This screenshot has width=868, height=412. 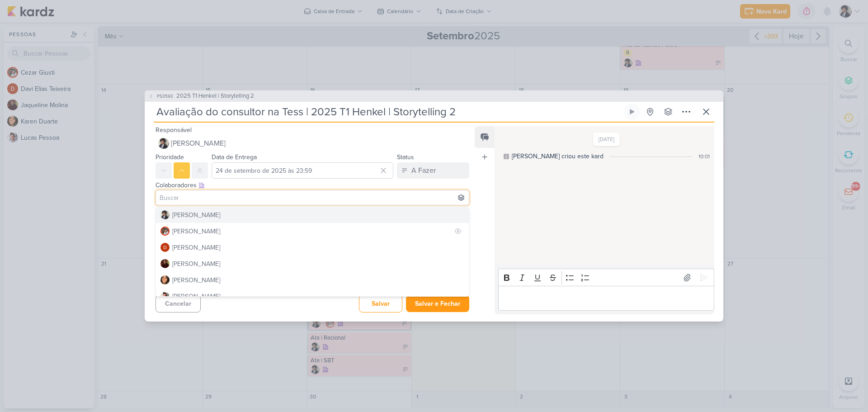 I want to click on label: Responsável, so click(x=173, y=130).